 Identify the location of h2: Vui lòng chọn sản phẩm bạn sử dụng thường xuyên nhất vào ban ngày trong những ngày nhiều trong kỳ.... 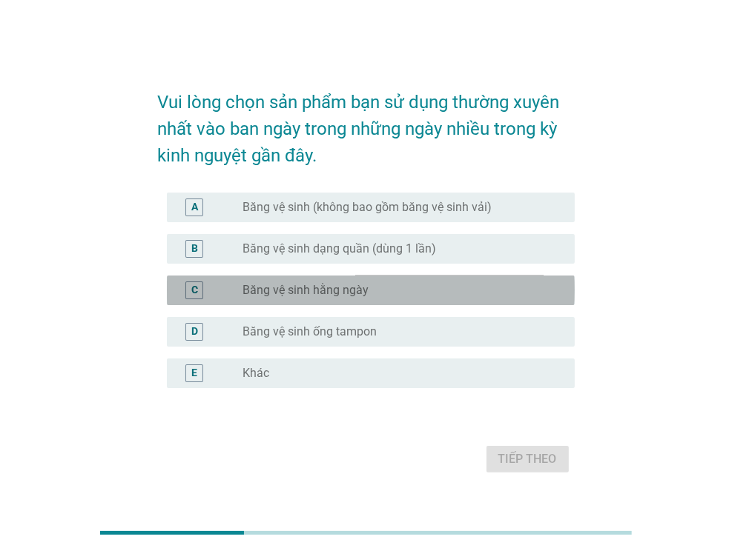
(366, 122).